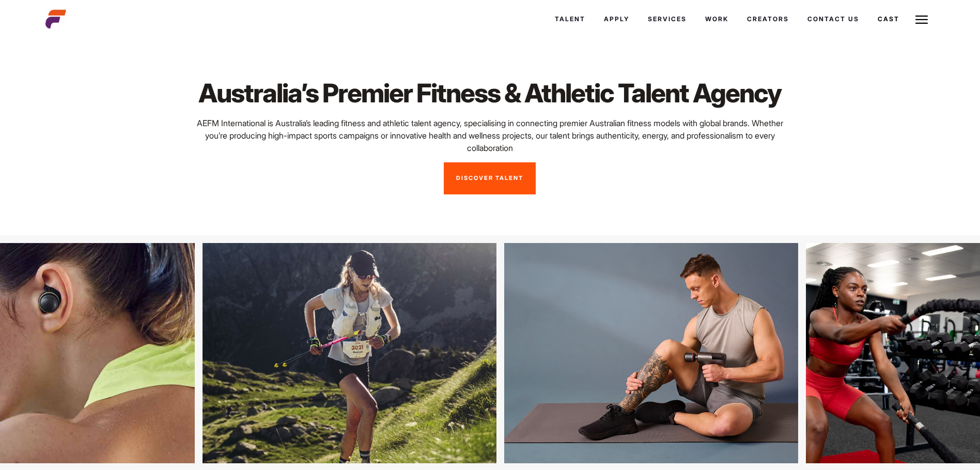 The image size is (980, 470). Describe the element at coordinates (922, 19) in the screenshot. I see `img: Burger icon` at that location.